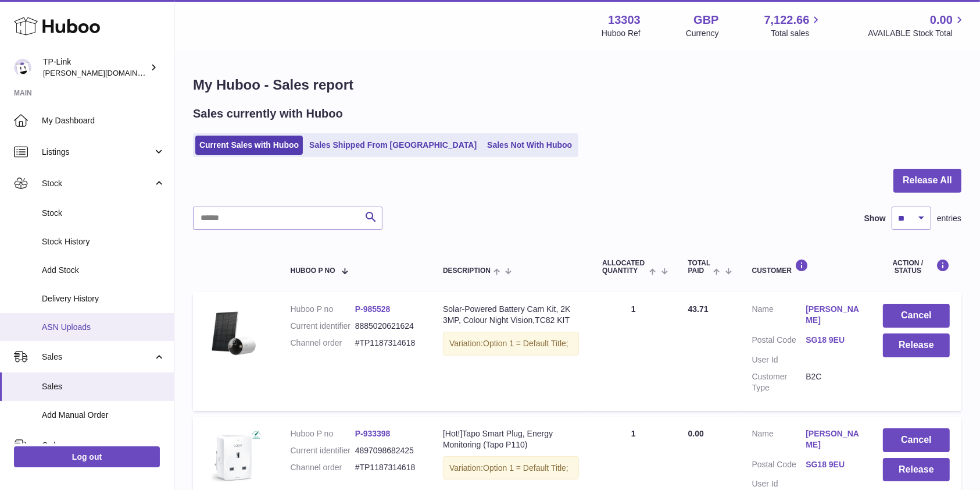 The width and height of the screenshot is (980, 490). What do you see at coordinates (806, 266) in the screenshot?
I see `div: Customer` at bounding box center [806, 266].